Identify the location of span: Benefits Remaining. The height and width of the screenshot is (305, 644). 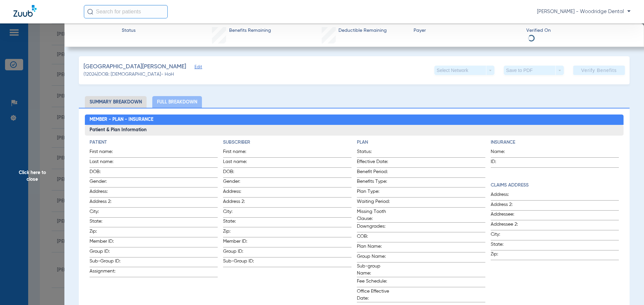
(250, 30).